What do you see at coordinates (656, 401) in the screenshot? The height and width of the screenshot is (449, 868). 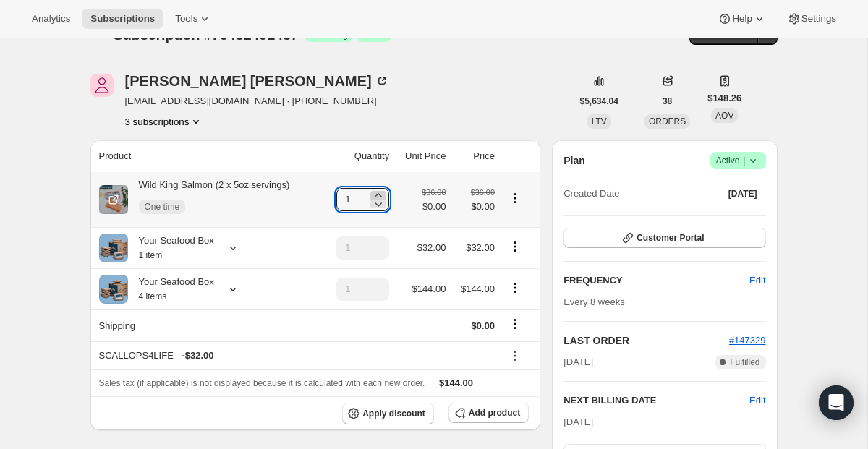 I see `h2: NEXT BILLING DATE` at bounding box center [656, 401].